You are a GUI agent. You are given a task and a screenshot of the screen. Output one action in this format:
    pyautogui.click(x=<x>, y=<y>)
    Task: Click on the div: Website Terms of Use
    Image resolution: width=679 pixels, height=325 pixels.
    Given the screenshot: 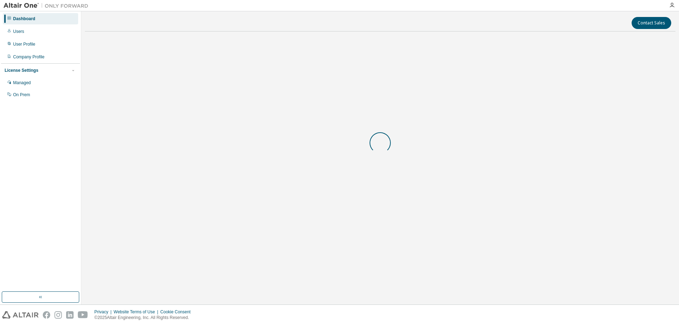 What is the action you would take?
    pyautogui.click(x=137, y=312)
    